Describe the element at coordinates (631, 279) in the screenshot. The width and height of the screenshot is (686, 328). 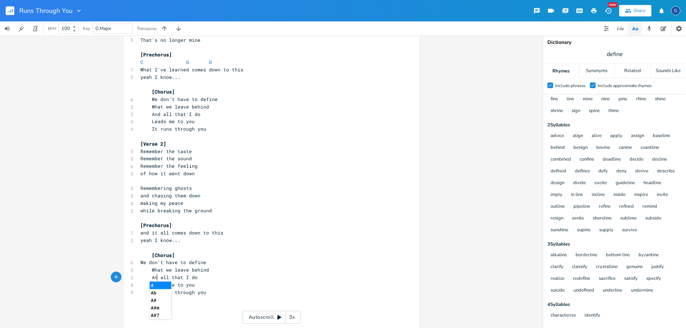
I see `button: satisfy` at that location.